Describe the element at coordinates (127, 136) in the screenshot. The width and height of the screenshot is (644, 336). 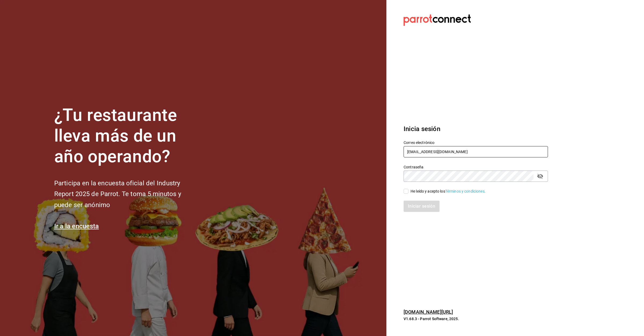
I see `h1: ¿Tu restaurante lleva más de un año operando?` at that location.